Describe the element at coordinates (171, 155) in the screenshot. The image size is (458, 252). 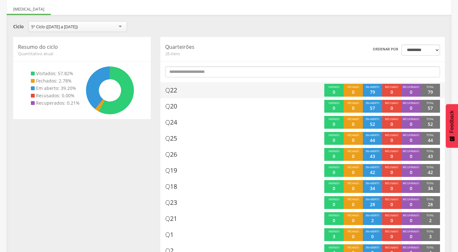
I see `span: 26` at that location.